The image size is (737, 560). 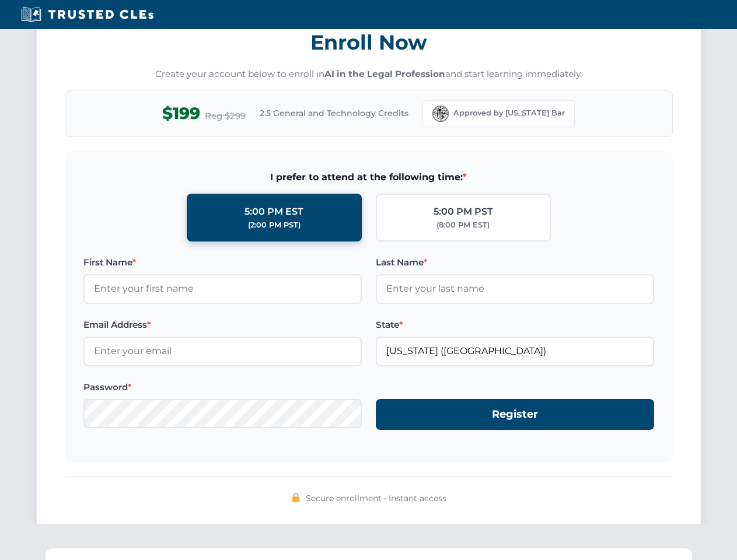 I want to click on label: Password, so click(x=222, y=388).